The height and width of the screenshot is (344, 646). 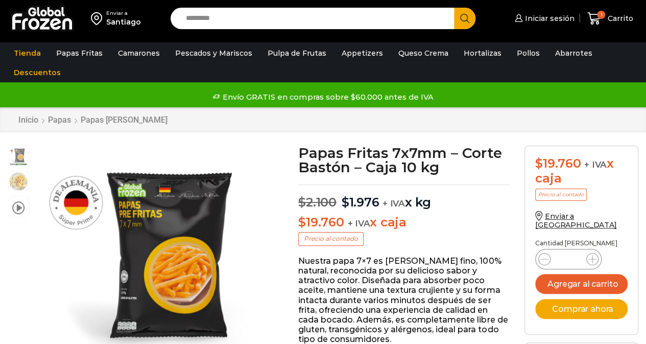 What do you see at coordinates (362, 53) in the screenshot?
I see `a: Appetizers` at bounding box center [362, 53].